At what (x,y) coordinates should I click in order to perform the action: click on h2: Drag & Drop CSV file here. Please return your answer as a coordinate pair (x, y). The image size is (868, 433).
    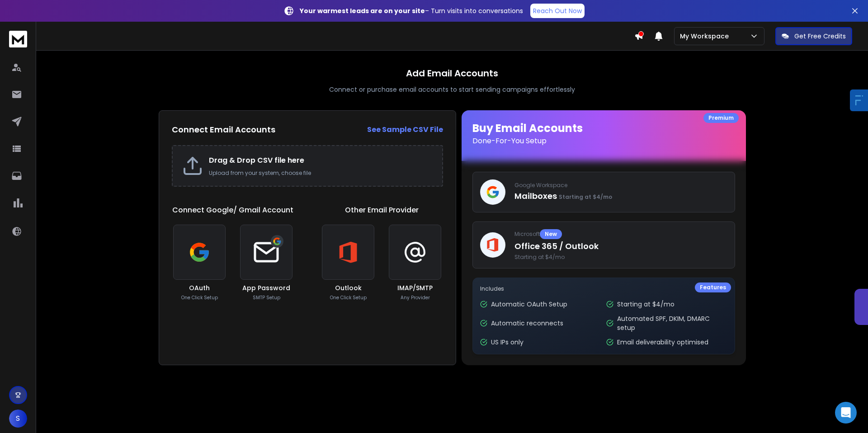
    Looking at the image, I should click on (321, 160).